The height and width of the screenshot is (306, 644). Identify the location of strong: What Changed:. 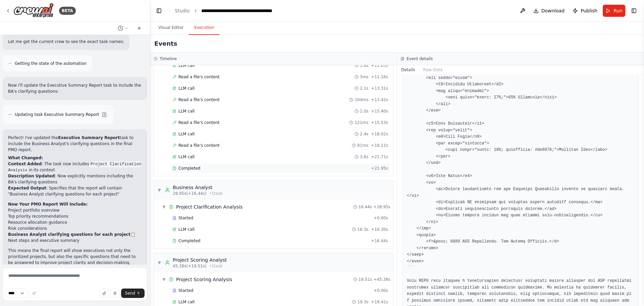
(26, 158).